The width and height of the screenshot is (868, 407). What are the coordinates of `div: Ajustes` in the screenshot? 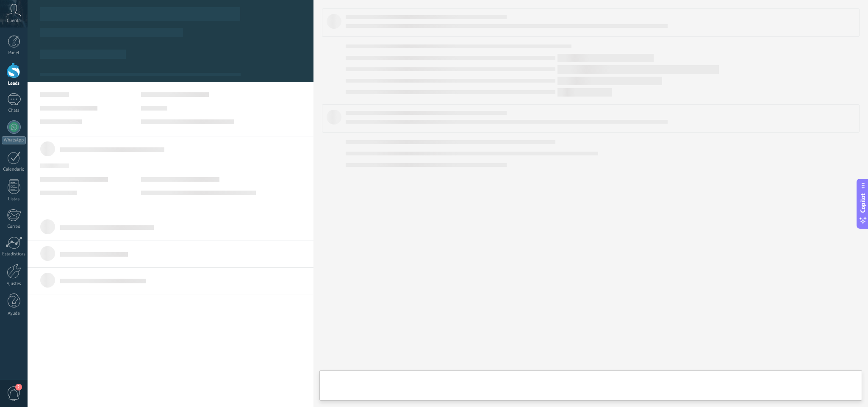 It's located at (14, 284).